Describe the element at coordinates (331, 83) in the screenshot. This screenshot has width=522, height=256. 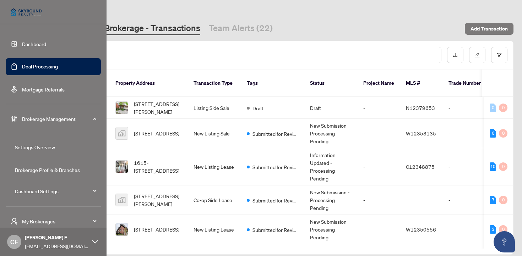
I see `th: Status` at that location.